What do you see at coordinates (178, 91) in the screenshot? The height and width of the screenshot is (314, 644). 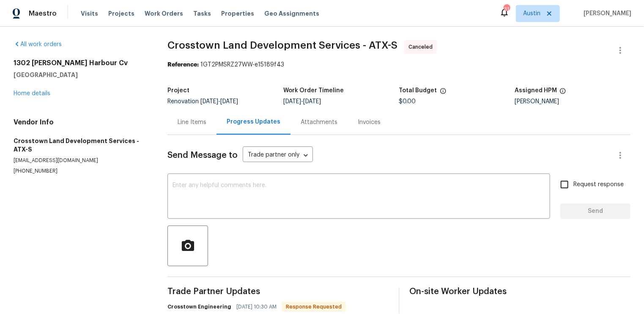 I see `h5: Project` at bounding box center [178, 91].